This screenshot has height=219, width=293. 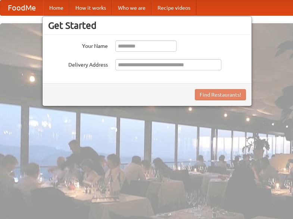 What do you see at coordinates (220, 95) in the screenshot?
I see `button: Find Restaurants!` at bounding box center [220, 95].